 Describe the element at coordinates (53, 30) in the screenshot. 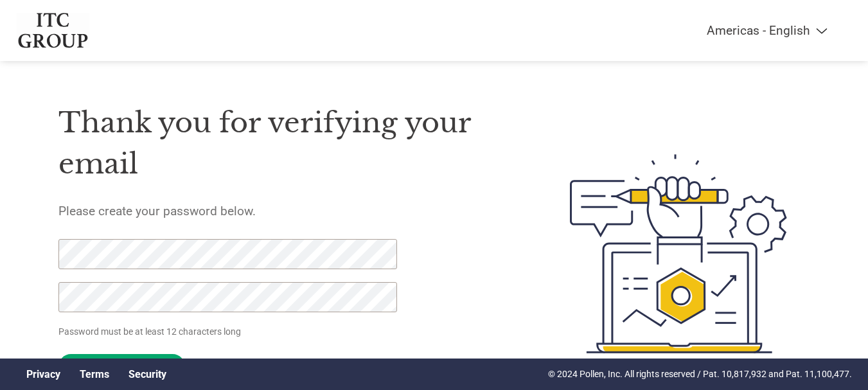

I see `img: ITC Group` at that location.